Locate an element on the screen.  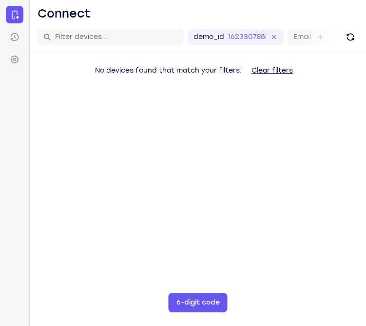
label: demo_id is located at coordinates (209, 37).